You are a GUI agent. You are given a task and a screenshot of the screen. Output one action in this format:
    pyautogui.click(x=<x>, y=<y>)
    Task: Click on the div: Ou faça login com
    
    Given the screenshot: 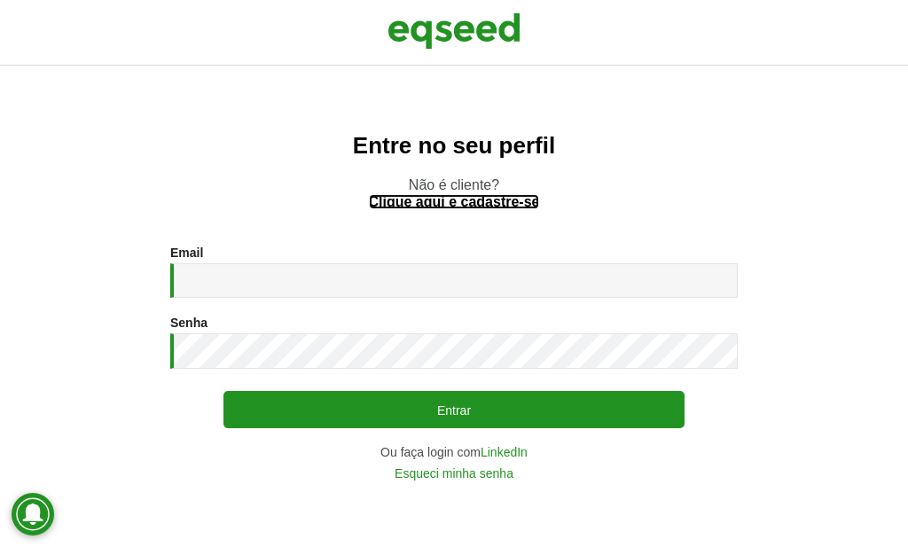 What is the action you would take?
    pyautogui.click(x=454, y=452)
    